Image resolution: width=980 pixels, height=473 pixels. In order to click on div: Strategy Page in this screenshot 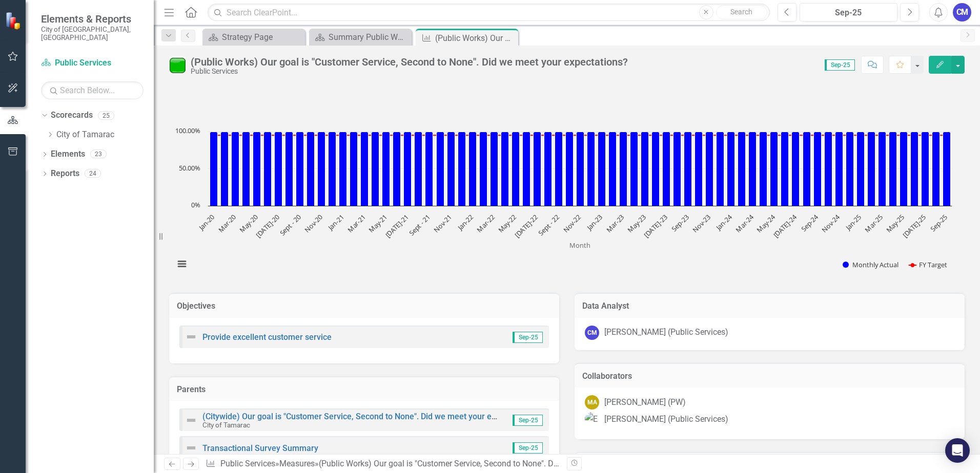, I will do `click(262, 37)`.